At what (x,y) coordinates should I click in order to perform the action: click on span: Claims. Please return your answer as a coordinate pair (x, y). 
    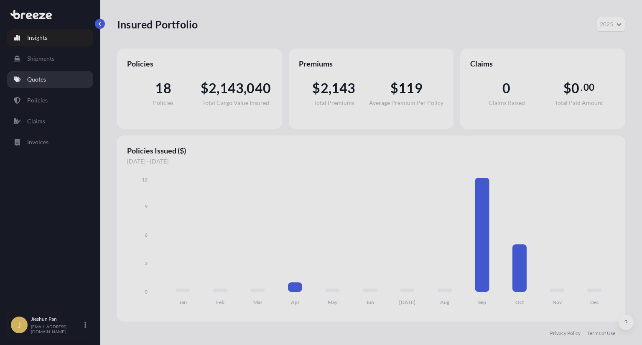
    Looking at the image, I should click on (543, 64).